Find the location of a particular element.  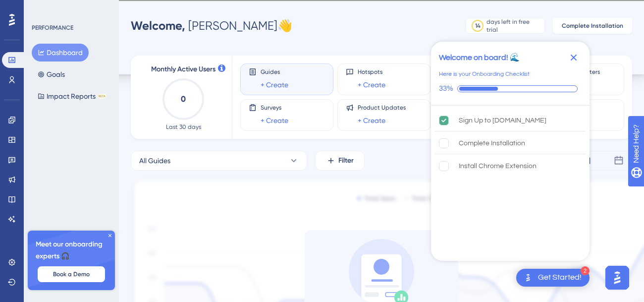

div: Install Chrome Extension is located at coordinates (498, 166).